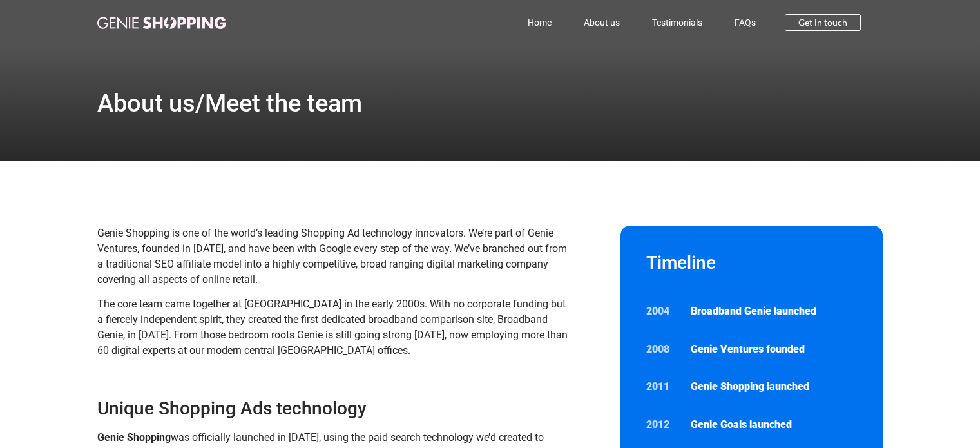  Describe the element at coordinates (528, 22) in the screenshot. I see `nav: Menu` at that location.